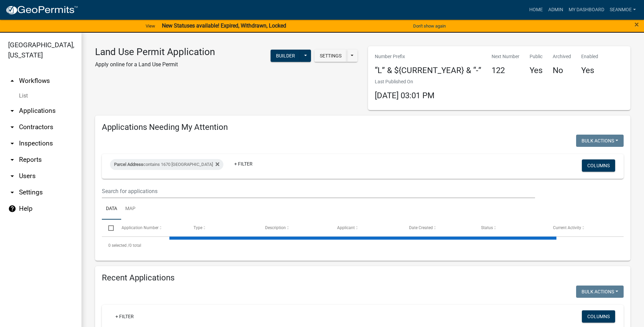  I want to click on span: Current Activity, so click(567, 228).